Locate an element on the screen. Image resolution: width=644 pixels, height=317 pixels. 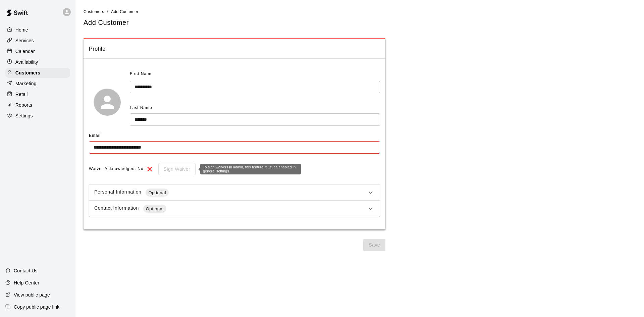
span: Customers is located at coordinates (94, 12).